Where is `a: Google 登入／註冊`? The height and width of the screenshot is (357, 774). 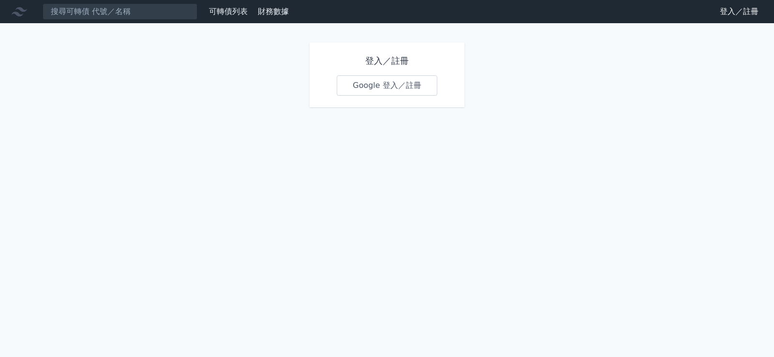 a: Google 登入／註冊 is located at coordinates (387, 86).